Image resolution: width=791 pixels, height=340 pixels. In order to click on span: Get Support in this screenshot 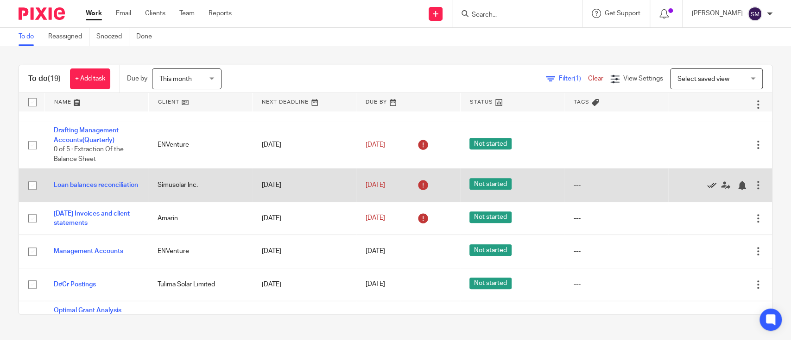, I will do `click(622, 13)`.